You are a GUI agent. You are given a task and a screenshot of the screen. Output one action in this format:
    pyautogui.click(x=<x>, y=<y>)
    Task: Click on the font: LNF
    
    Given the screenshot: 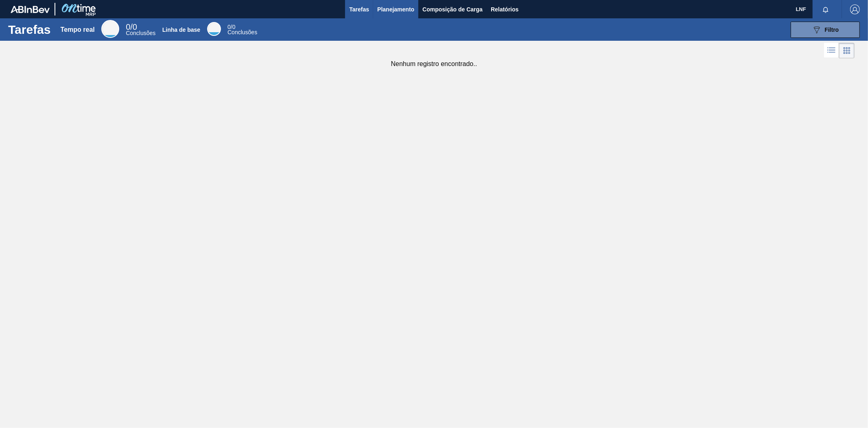 What is the action you would take?
    pyautogui.click(x=801, y=9)
    